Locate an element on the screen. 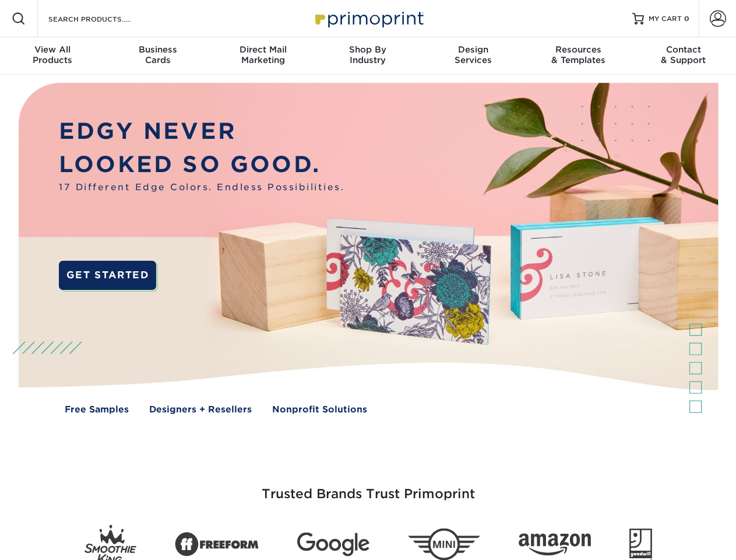 The height and width of the screenshot is (560, 736). div: Cards is located at coordinates (157, 55).